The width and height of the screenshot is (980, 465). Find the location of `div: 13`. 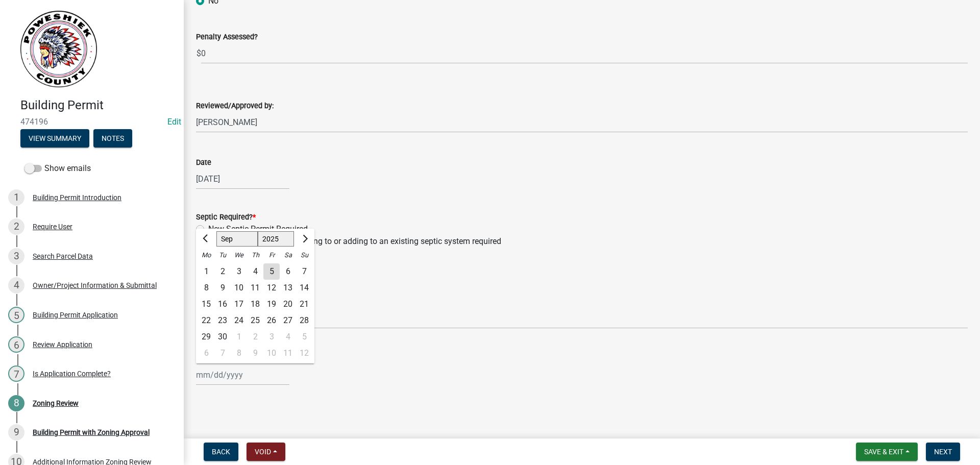

div: 13 is located at coordinates (288, 288).